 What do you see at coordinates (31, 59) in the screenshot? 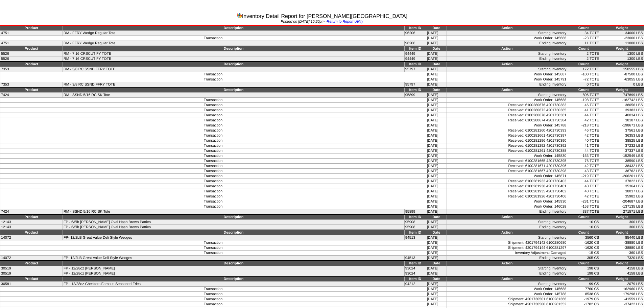
I see `td: 5526` at bounding box center [31, 59].